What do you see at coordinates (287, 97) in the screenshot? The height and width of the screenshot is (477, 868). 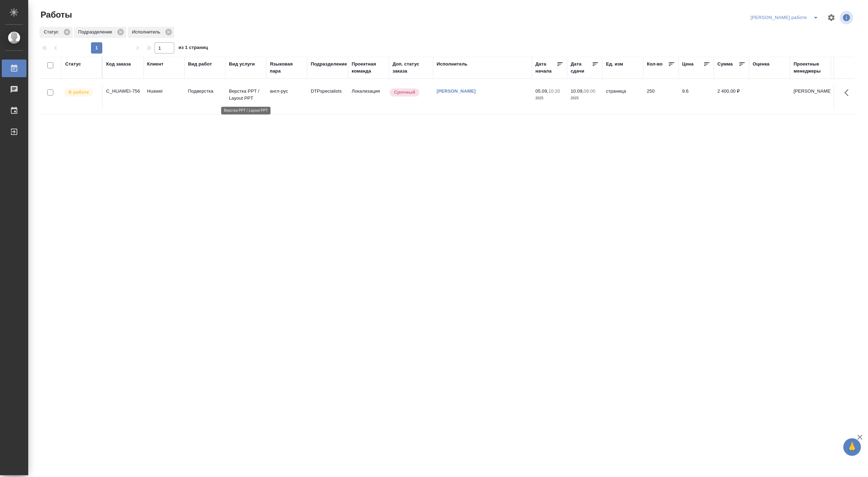 I see `td: англ-рус` at bounding box center [287, 97].